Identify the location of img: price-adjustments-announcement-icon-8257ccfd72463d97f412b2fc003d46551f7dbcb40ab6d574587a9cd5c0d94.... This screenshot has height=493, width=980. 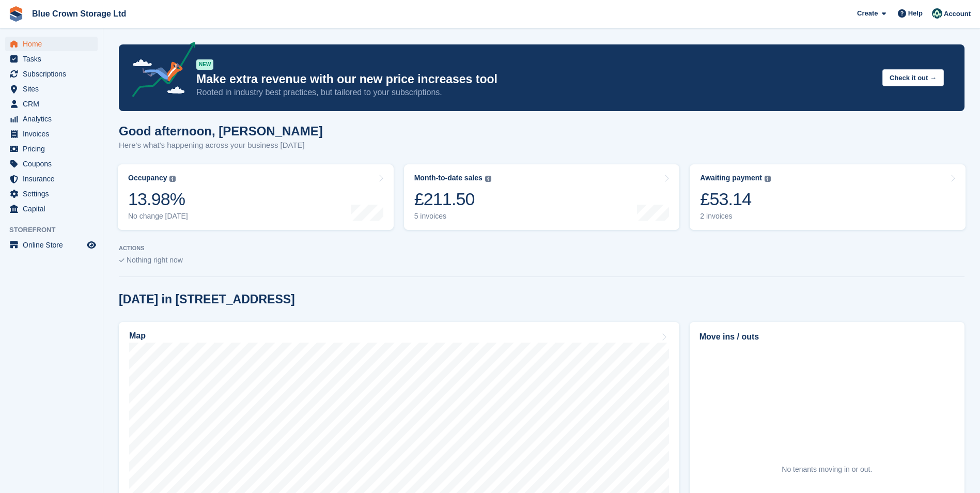
(160, 71).